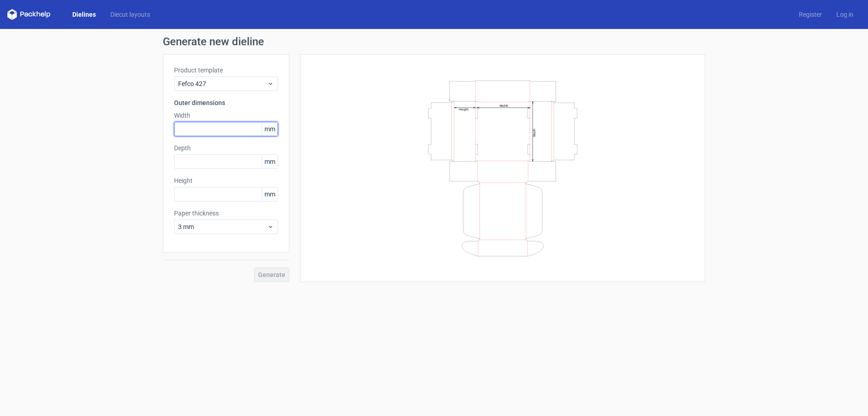  What do you see at coordinates (226, 103) in the screenshot?
I see `h3: Outer dimensions` at bounding box center [226, 103].